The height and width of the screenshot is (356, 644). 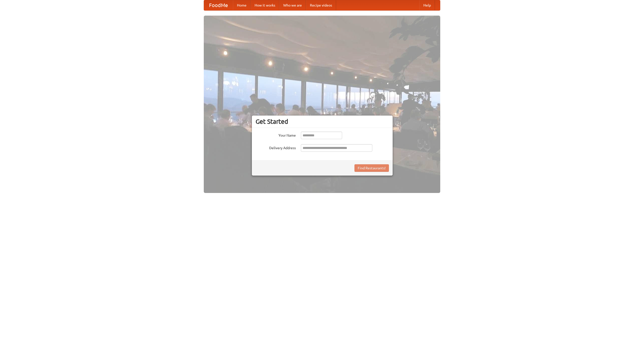 What do you see at coordinates (276, 134) in the screenshot?
I see `label: Your Name` at bounding box center [276, 134].